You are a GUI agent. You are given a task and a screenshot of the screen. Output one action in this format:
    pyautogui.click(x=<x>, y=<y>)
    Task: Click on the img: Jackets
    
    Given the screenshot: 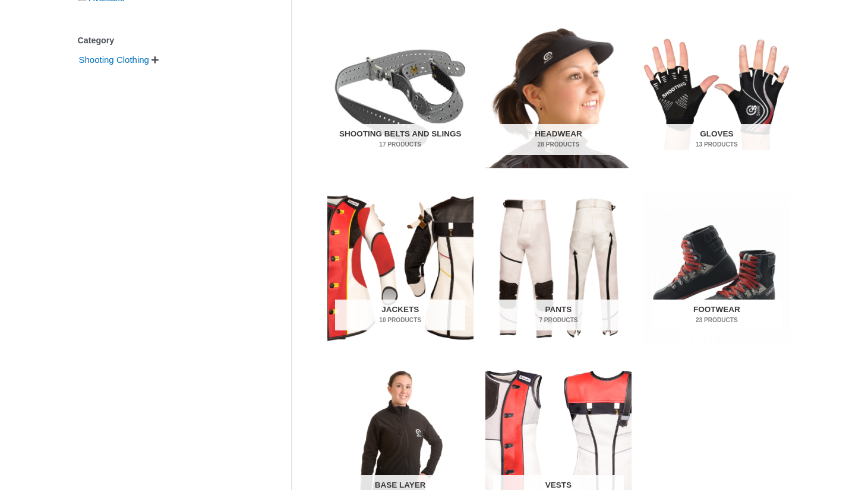 What is the action you would take?
    pyautogui.click(x=401, y=268)
    